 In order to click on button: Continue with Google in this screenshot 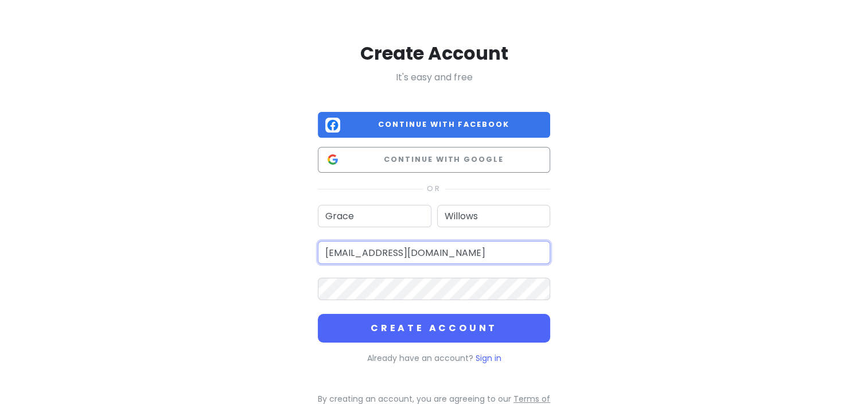, I will do `click(434, 160)`.